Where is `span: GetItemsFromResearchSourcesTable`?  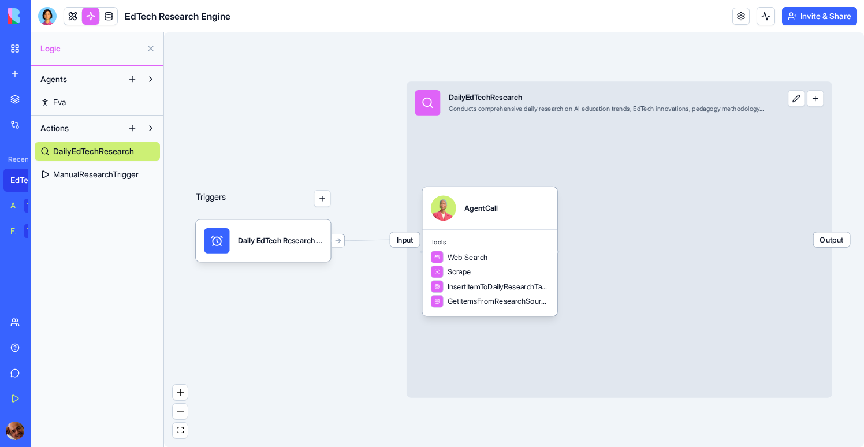
span: GetItemsFromResearchSourcesTable is located at coordinates (498, 302).